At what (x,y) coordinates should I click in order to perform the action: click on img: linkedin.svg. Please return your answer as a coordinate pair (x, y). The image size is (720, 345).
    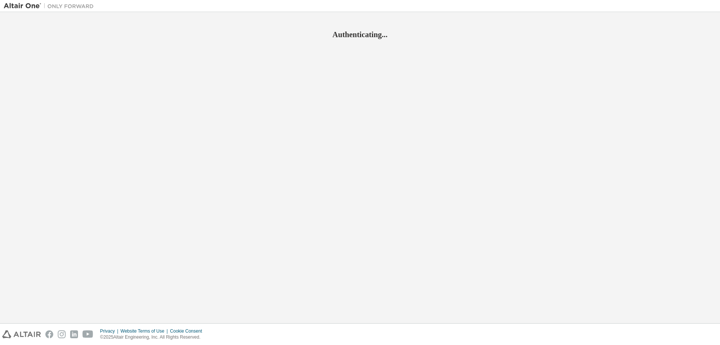
    Looking at the image, I should click on (74, 334).